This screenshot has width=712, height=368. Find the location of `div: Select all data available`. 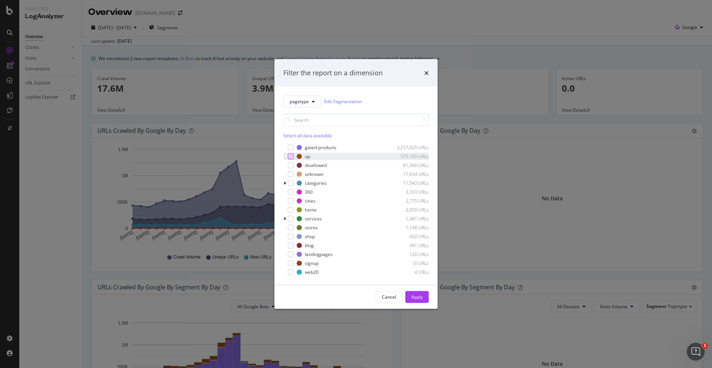

div: Select all data available is located at coordinates (356, 135).